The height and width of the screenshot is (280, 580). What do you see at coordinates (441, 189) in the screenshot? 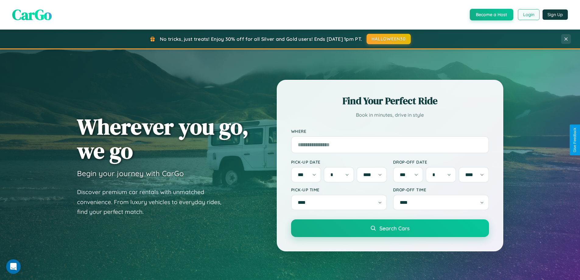
I see `label: Drop-off Time` at bounding box center [441, 189].